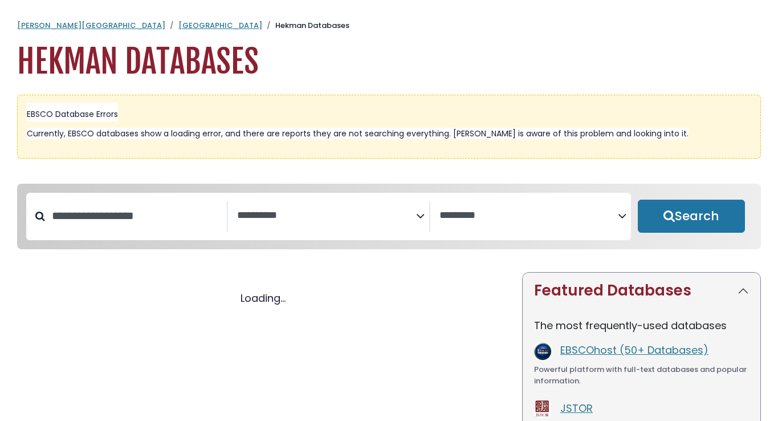 The width and height of the screenshot is (778, 421). What do you see at coordinates (389, 62) in the screenshot?
I see `h1: Hekman Databases` at bounding box center [389, 62].